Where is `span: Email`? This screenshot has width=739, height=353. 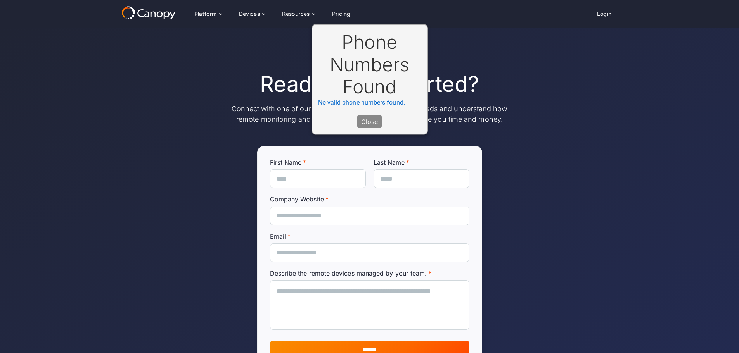 span: Email is located at coordinates (278, 237).